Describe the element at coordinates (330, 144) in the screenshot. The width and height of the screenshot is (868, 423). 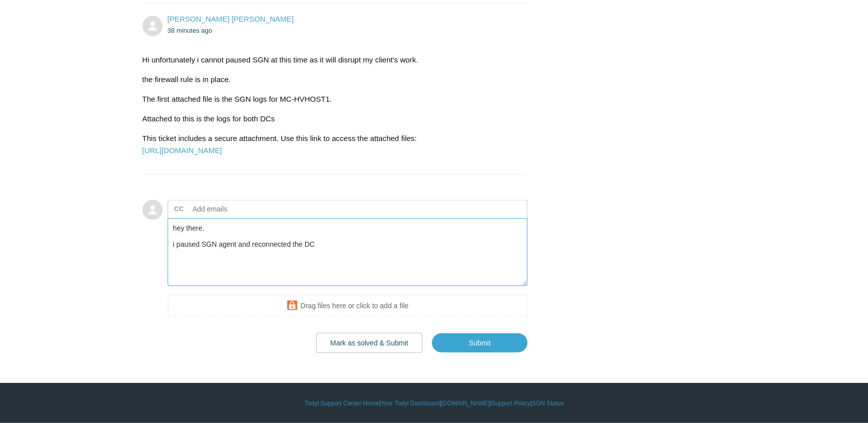
I see `p: This ticket includes a secure attachment. Use this link to access the attached files:` at that location.